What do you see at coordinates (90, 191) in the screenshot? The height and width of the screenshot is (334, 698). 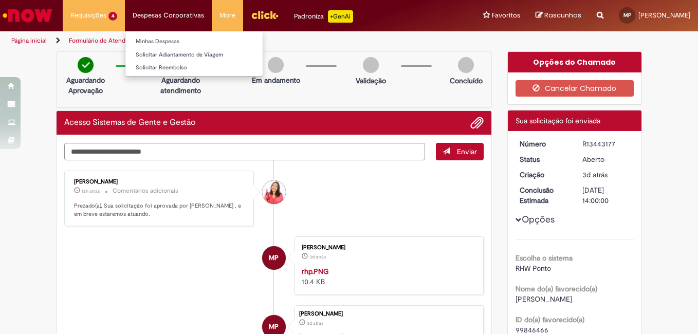 I see `span: 12h atrás` at bounding box center [90, 191].